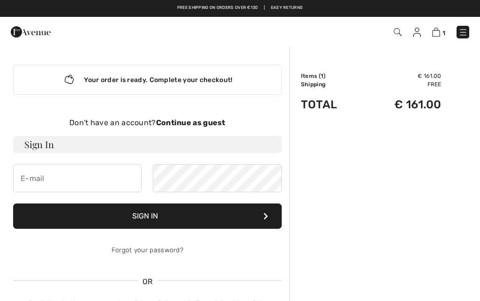 Image resolution: width=480 pixels, height=301 pixels. I want to click on a: Forgot your password?, so click(147, 250).